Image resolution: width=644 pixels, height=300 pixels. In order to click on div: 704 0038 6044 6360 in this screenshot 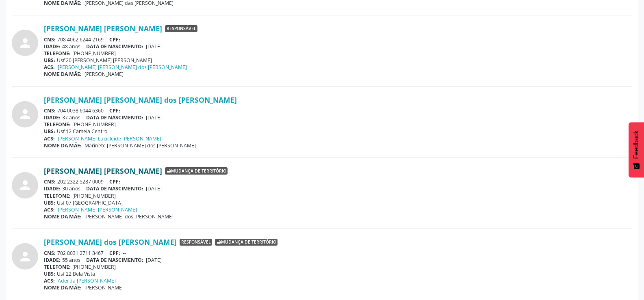, I will do `click(338, 110)`.